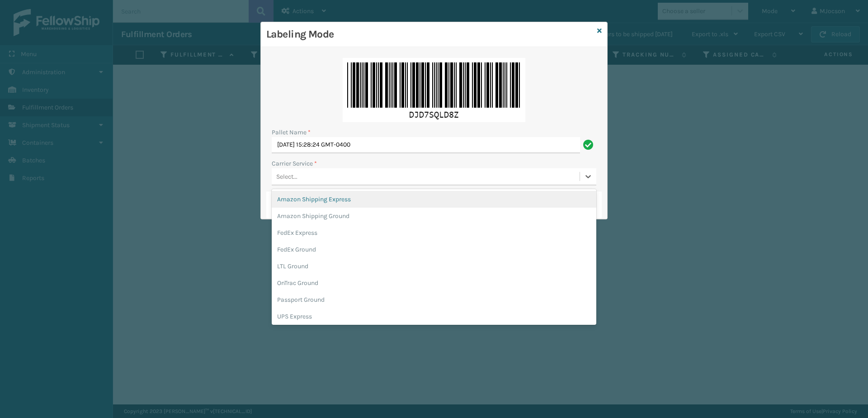 The height and width of the screenshot is (418, 868). What do you see at coordinates (294, 163) in the screenshot?
I see `label: Carrier Service` at bounding box center [294, 163].